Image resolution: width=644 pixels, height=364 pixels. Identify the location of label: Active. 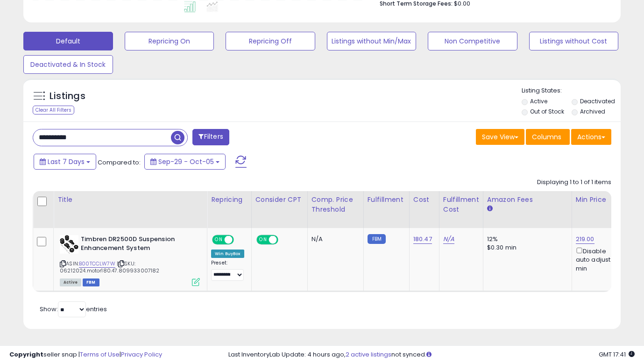
(539, 101).